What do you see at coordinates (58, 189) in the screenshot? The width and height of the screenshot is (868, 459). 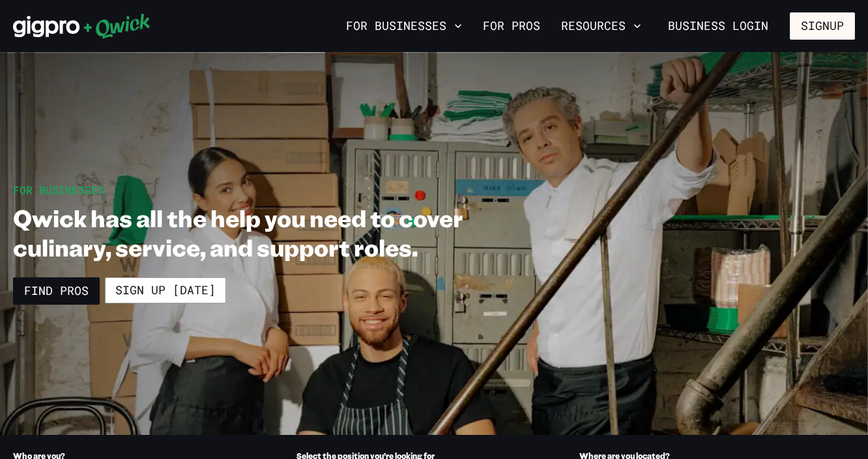 I see `span: For Businesses` at bounding box center [58, 189].